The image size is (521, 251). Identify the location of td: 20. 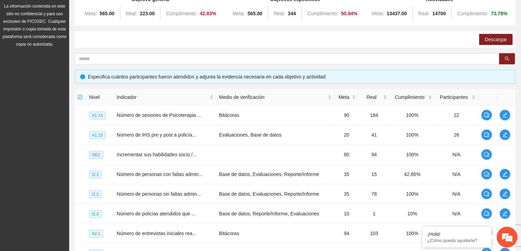
(347, 135).